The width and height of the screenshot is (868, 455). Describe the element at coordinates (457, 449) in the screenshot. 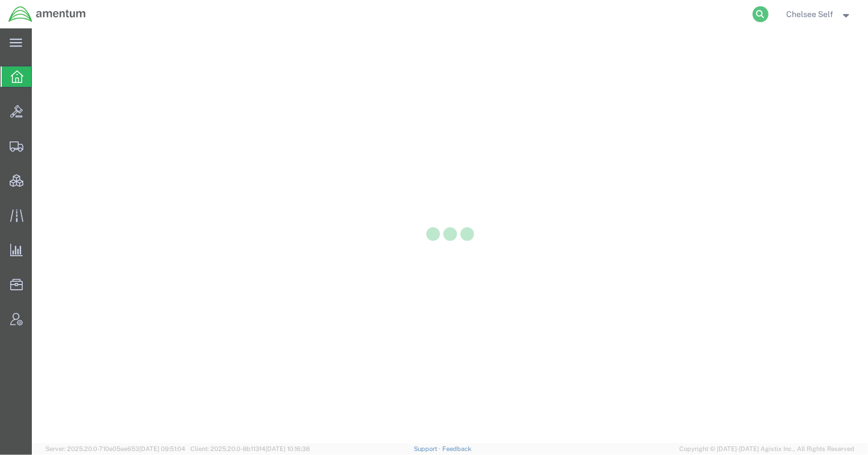

I see `a: Feedback` at that location.